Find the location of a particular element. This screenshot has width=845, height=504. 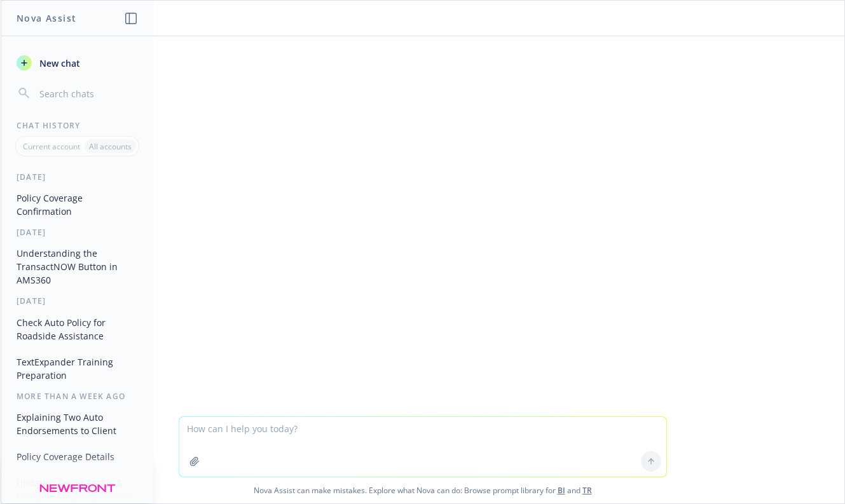

button: Policy Coverage Details is located at coordinates (77, 456).